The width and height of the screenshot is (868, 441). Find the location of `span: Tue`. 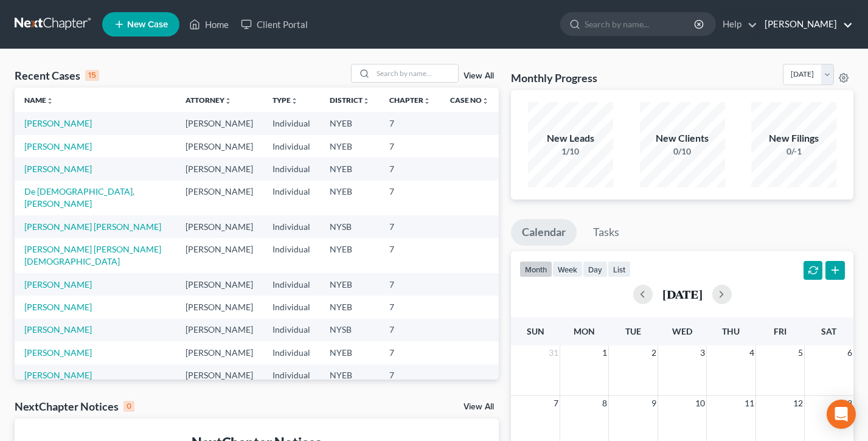

span: Tue is located at coordinates (633, 331).